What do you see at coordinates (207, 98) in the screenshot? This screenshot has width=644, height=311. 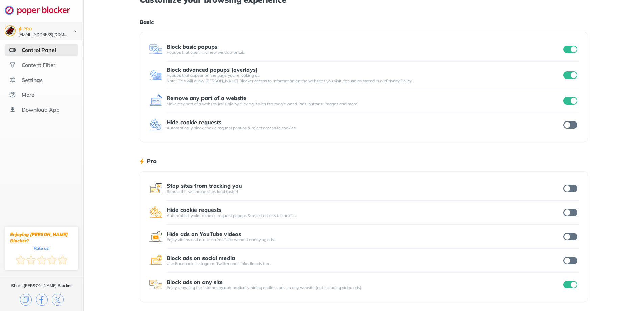 I see `div: Remove any part of a website` at bounding box center [207, 98].